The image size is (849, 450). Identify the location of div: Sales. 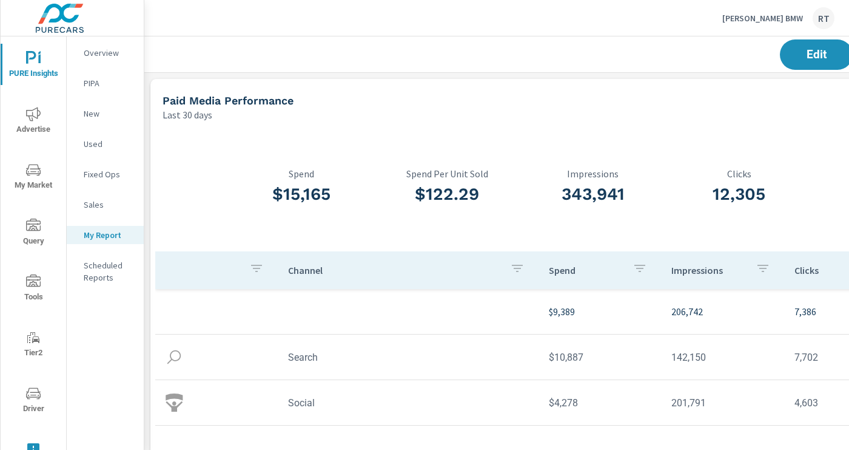
(105, 204).